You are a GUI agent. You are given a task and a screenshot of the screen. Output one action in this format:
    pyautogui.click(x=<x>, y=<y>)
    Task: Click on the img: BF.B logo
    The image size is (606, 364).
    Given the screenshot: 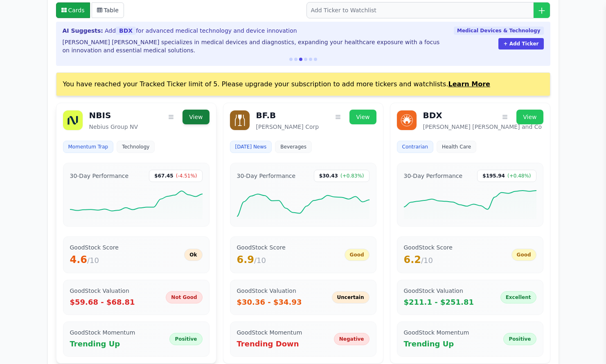 What is the action you would take?
    pyautogui.click(x=240, y=120)
    